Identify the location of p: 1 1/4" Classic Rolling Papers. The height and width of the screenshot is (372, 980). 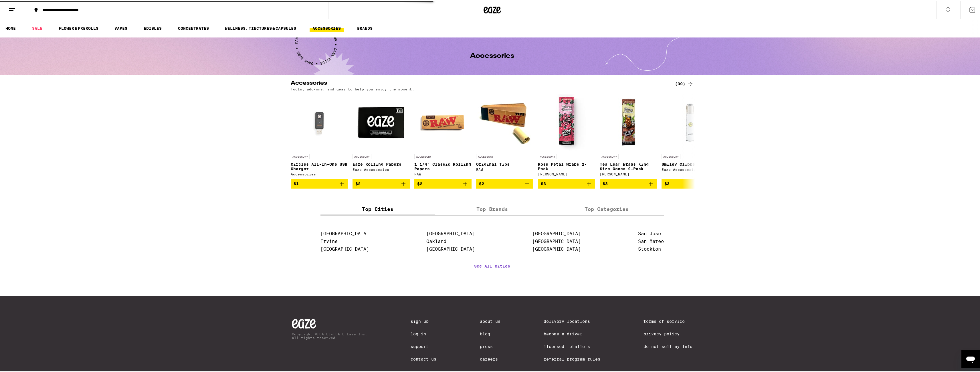
(443, 165).